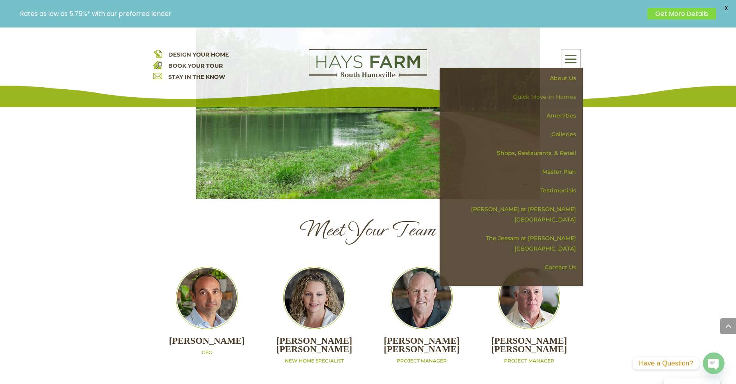 The image size is (736, 384). Describe the element at coordinates (514, 190) in the screenshot. I see `a: Testimonials` at that location.